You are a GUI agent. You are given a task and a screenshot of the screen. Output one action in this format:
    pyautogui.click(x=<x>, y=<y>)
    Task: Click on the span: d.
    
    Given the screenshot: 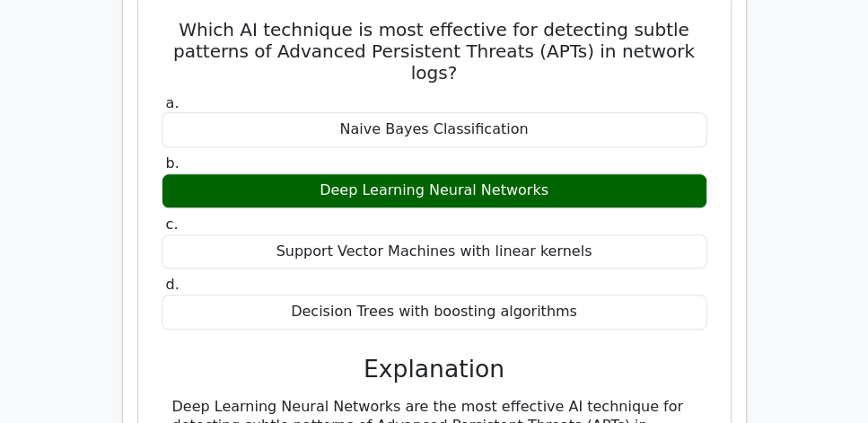 What is the action you would take?
    pyautogui.click(x=172, y=283)
    